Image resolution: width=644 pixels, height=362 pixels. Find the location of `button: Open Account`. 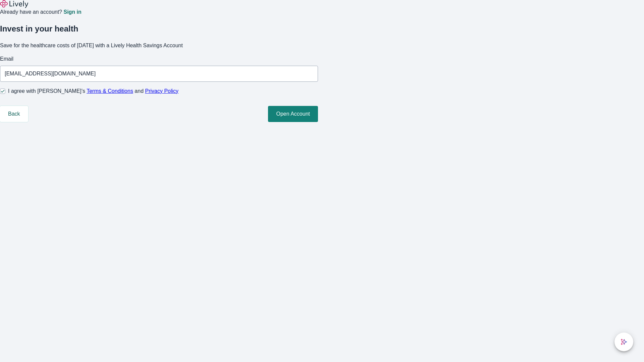

button: Open Account is located at coordinates (293, 114).